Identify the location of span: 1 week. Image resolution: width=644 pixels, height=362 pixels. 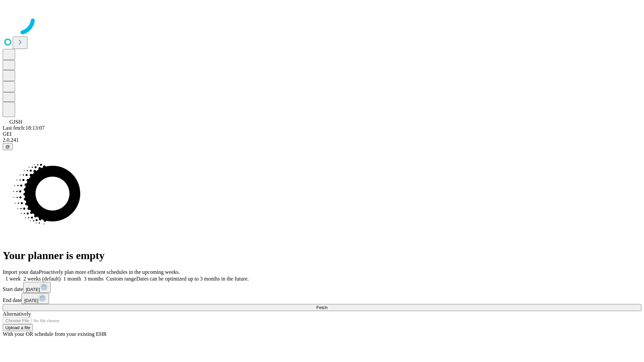
(13, 279).